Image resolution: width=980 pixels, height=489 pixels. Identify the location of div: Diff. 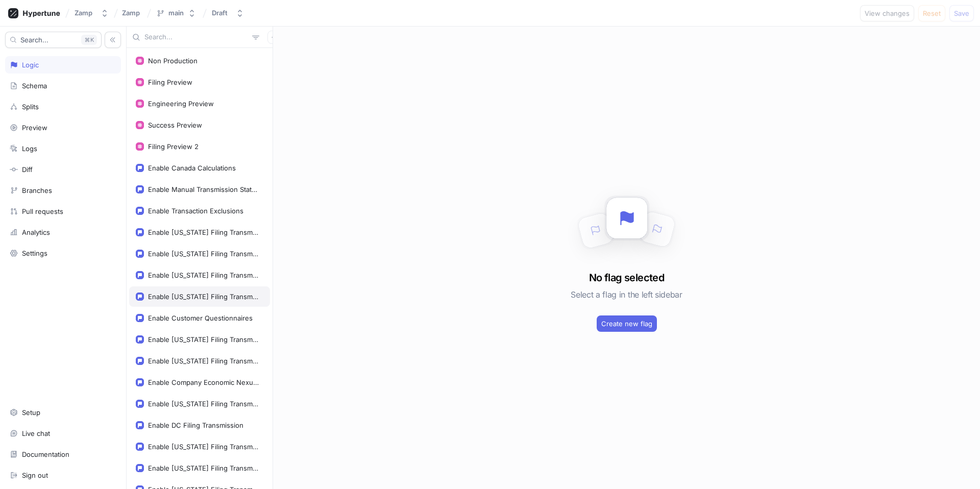
(27, 169).